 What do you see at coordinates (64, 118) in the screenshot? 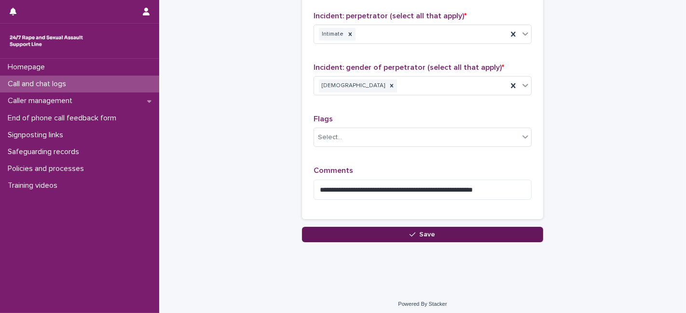
I see `p: End of phone call feedback form` at bounding box center [64, 118].